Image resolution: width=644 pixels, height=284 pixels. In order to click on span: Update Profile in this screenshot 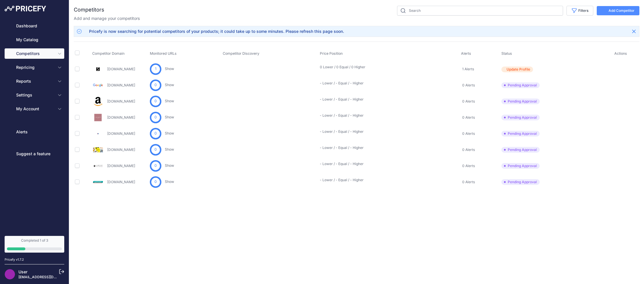, I will do `click(518, 69)`.